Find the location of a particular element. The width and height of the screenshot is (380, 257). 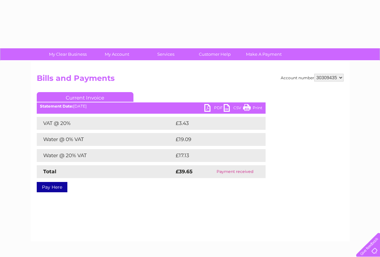

a: PDF is located at coordinates (214, 109).